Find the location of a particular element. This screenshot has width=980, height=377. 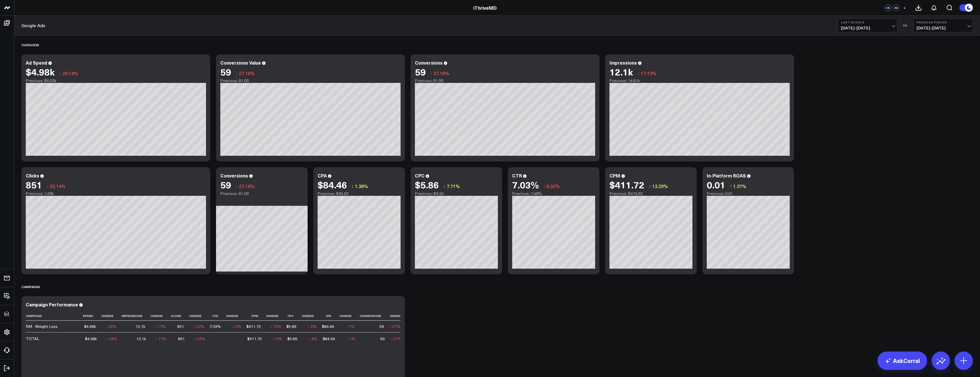

div: Previous: 0.01 is located at coordinates (748, 194).